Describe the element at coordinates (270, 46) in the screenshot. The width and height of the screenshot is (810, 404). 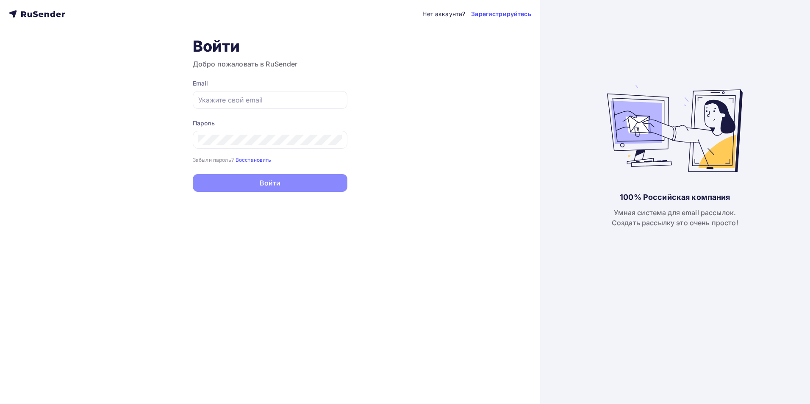
I see `h1: Войти` at that location.